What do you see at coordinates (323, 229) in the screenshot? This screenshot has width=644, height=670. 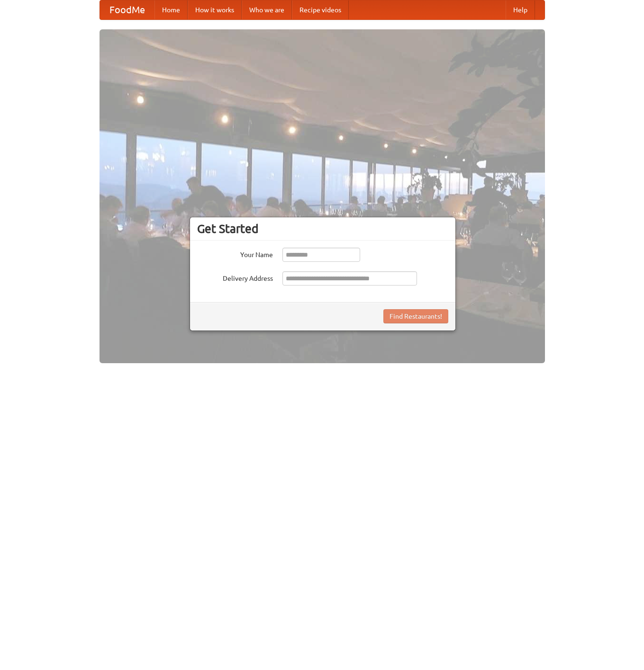 I see `h3: Get Started` at bounding box center [323, 229].